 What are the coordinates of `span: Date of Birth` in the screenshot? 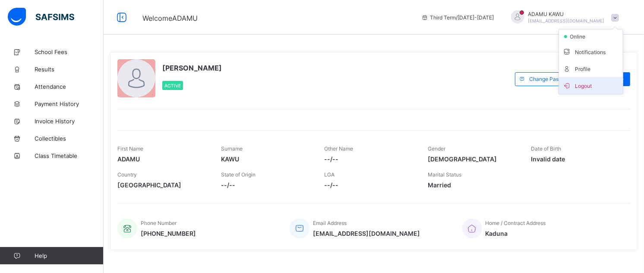 It's located at (546, 148).